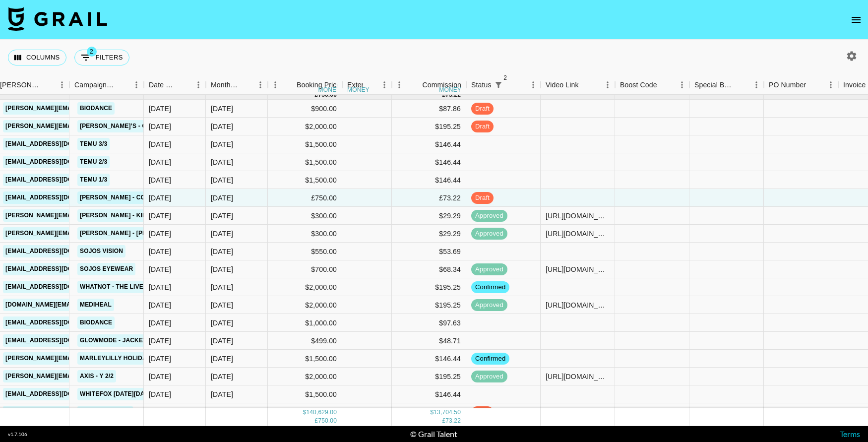 This screenshot has width=868, height=442. Describe the element at coordinates (95, 85) in the screenshot. I see `div: Campaign (Type)` at that location.